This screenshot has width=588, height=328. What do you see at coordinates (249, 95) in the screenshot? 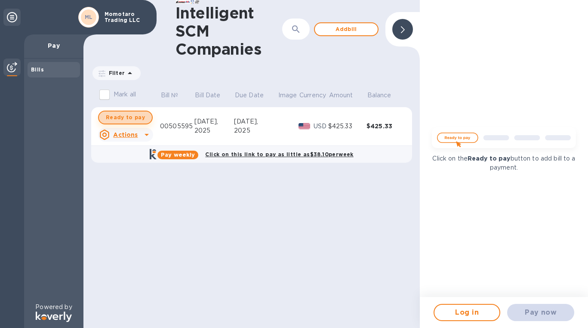
I see `p: Due Date` at bounding box center [249, 95].